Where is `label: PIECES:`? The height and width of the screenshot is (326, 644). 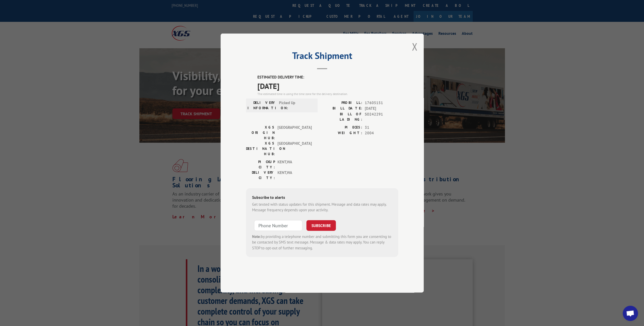
label: PIECES: is located at coordinates (342, 127).